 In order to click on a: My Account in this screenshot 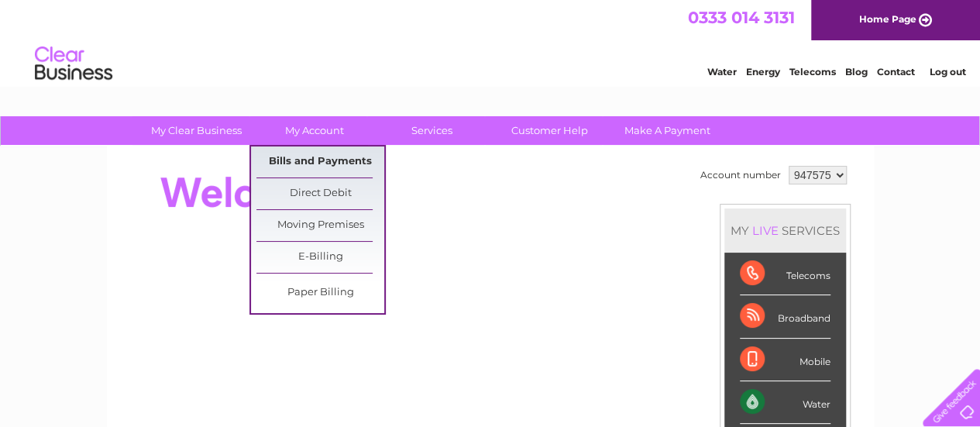, I will do `click(314, 130)`.